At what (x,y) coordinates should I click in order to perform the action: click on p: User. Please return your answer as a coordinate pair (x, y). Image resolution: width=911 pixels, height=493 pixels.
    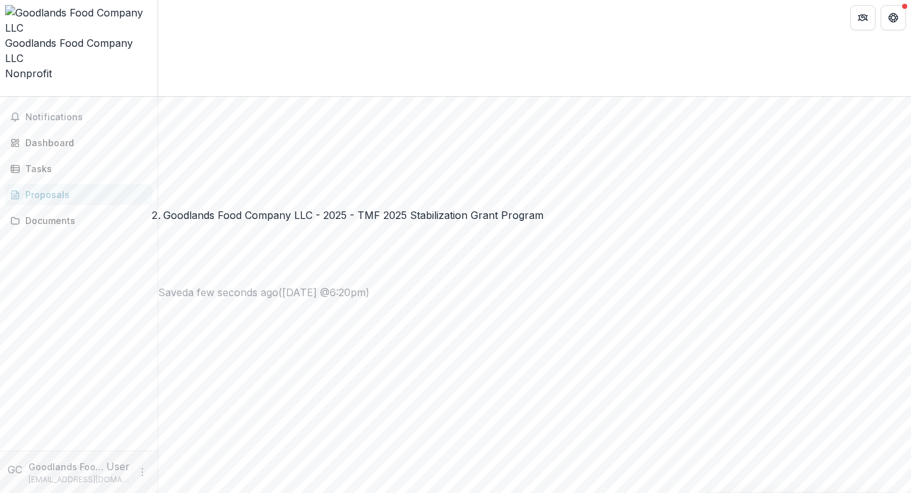
    Looking at the image, I should click on (118, 466).